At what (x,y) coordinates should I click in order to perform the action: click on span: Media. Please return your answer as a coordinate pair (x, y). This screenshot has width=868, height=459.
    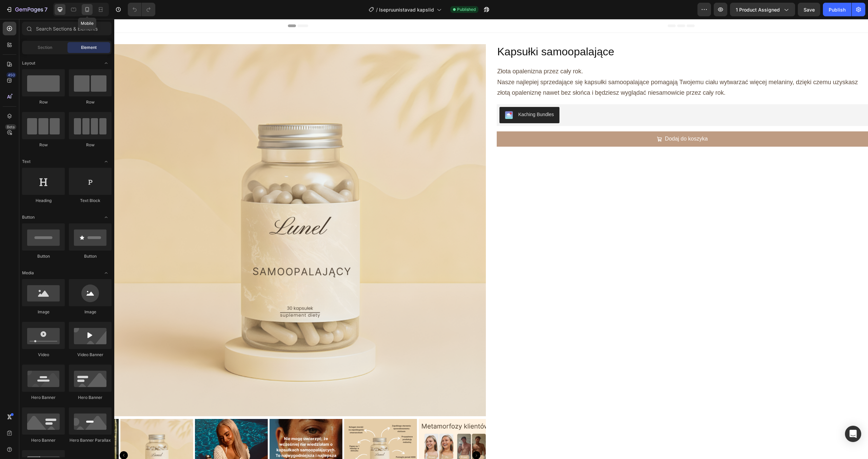
    Looking at the image, I should click on (28, 273).